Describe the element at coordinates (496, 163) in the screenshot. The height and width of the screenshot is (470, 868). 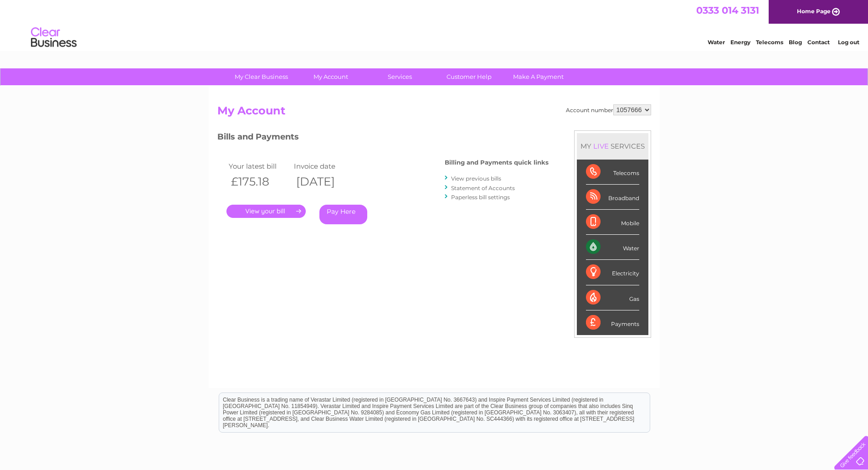
I see `h4: Billing and Payments quick links` at that location.